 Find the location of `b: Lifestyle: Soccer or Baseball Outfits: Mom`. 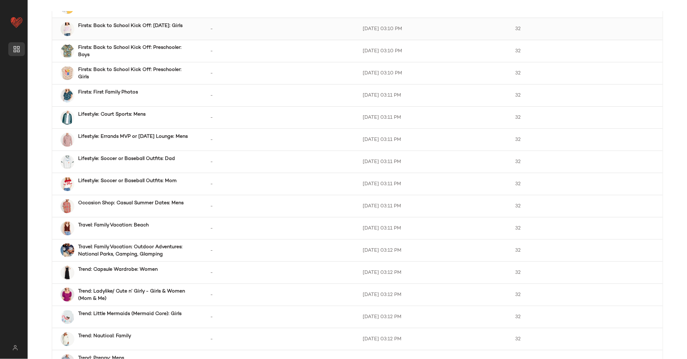

b: Lifestyle: Soccer or Baseball Outfits: Mom is located at coordinates (128, 181).